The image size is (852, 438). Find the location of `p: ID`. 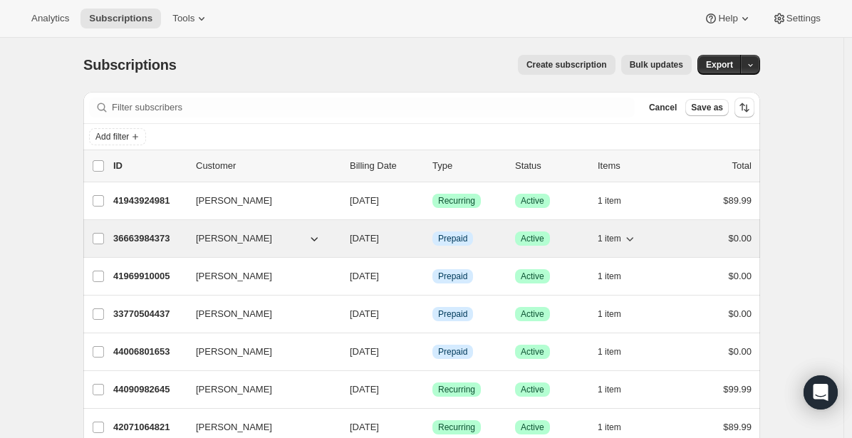

p: ID is located at coordinates (149, 166).